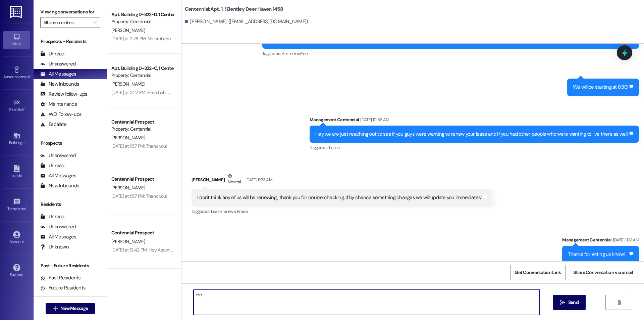  I want to click on div: Review follow-ups, so click(64, 94).